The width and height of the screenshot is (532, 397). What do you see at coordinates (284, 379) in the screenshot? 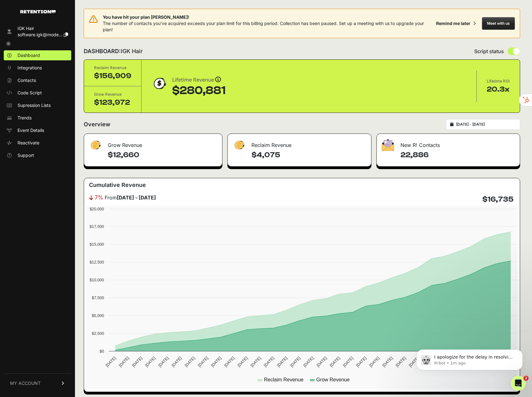
I see `text: Reclaim Revenue` at bounding box center [284, 379].